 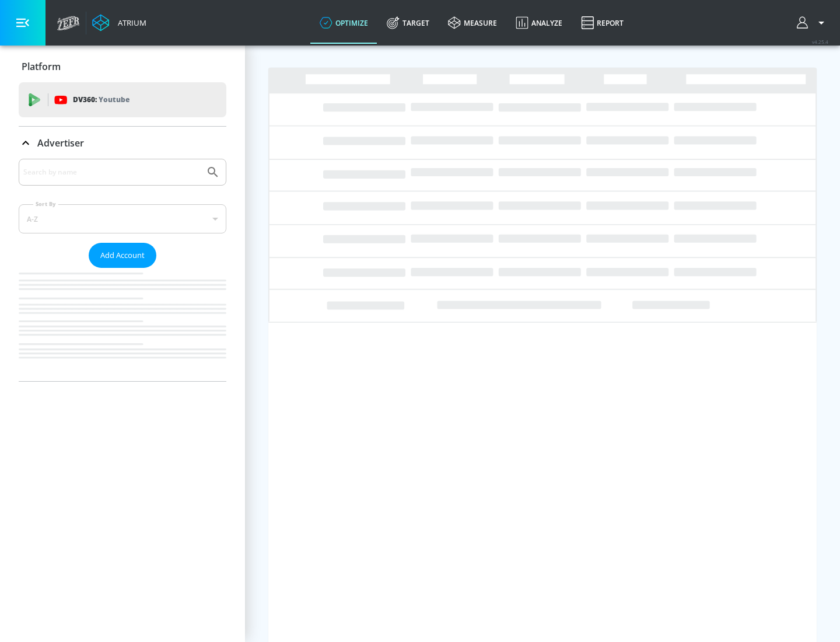 I want to click on label: Sort By, so click(x=45, y=204).